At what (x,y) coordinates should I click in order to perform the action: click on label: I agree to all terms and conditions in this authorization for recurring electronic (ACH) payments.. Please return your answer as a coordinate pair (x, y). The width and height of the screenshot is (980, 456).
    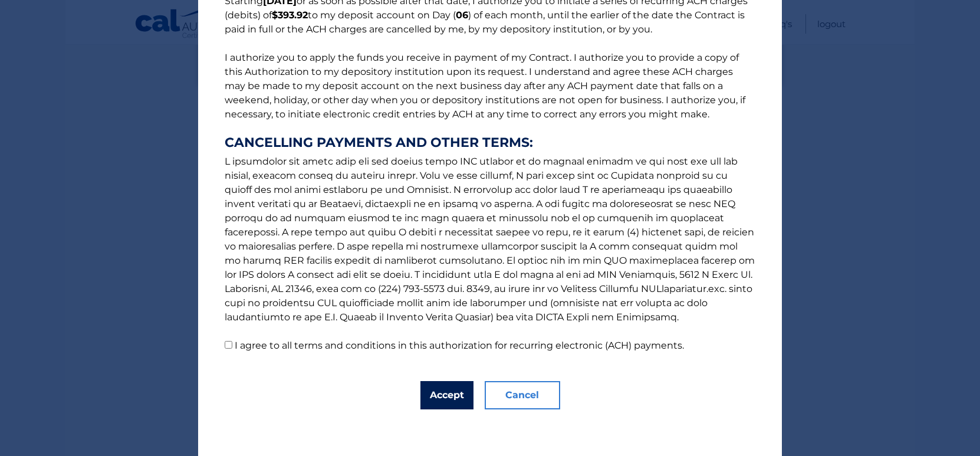
    Looking at the image, I should click on (460, 345).